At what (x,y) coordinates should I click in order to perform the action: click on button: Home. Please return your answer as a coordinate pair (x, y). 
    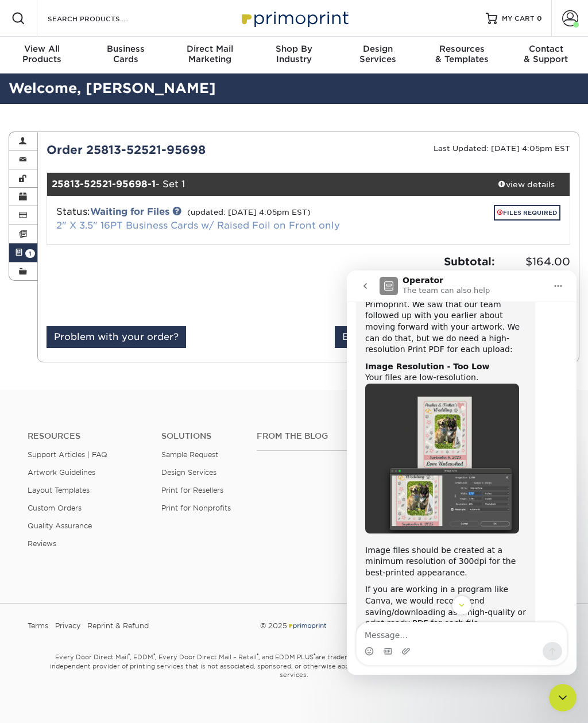
    Looking at the image, I should click on (212, 15).